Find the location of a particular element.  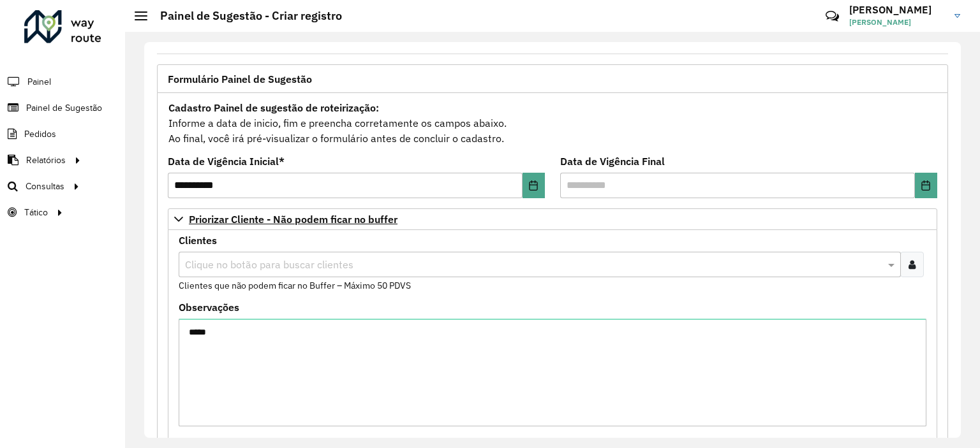

span: Painel is located at coordinates (39, 82).